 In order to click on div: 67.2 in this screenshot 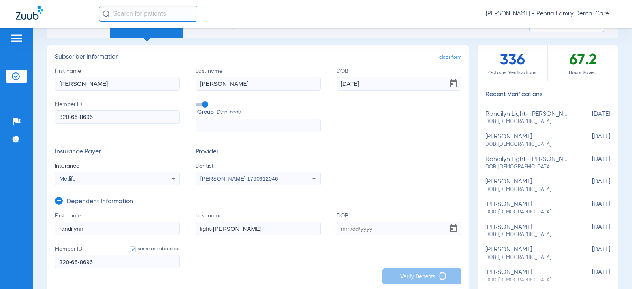, I will do `click(583, 63)`.